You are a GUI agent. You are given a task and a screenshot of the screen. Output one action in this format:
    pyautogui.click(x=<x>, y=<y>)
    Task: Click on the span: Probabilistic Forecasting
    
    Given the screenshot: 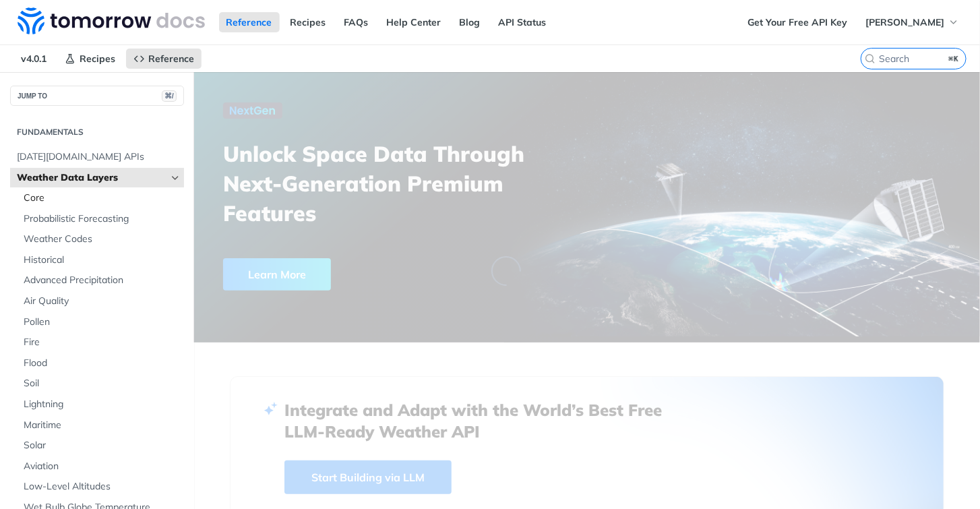 What is the action you would take?
    pyautogui.click(x=102, y=219)
    